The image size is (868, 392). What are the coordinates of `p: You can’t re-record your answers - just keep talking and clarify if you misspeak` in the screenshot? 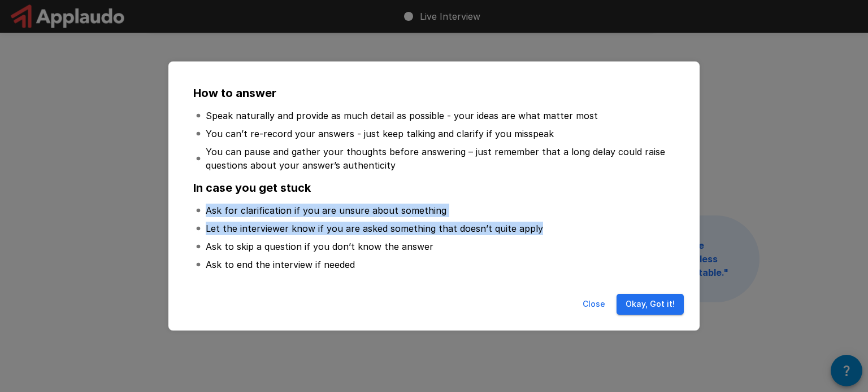 It's located at (380, 134).